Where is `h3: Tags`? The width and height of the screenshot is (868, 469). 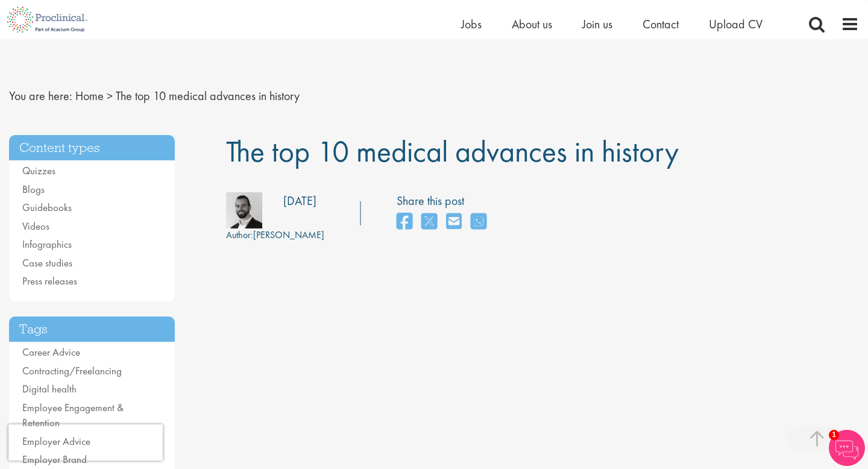 h3: Tags is located at coordinates (92, 329).